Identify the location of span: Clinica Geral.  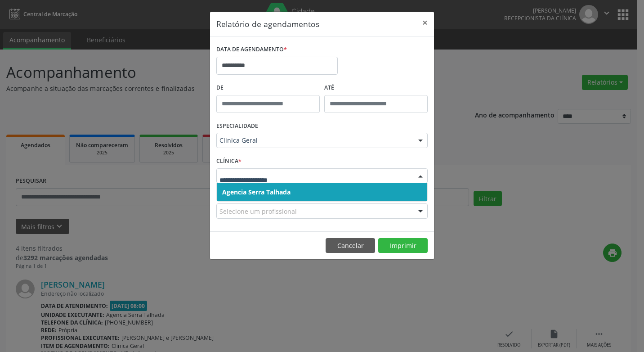
(314, 140).